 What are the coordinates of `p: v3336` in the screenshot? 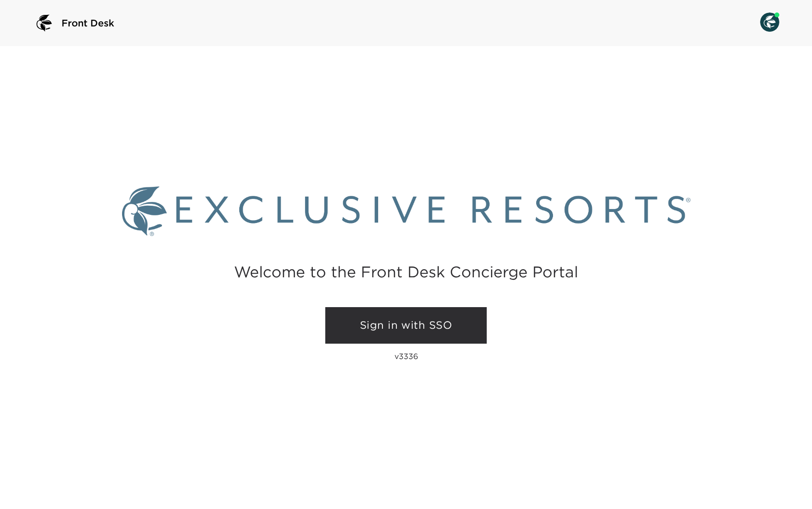 It's located at (406, 356).